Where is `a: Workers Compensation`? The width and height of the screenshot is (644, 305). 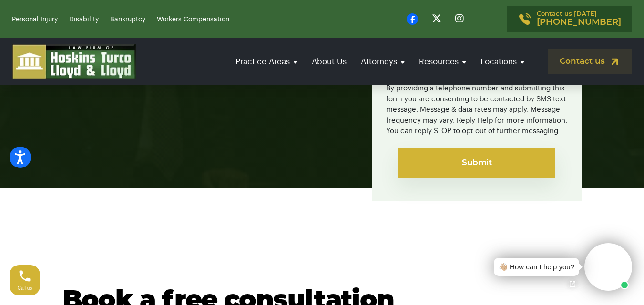
a: Workers Compensation is located at coordinates (193, 19).